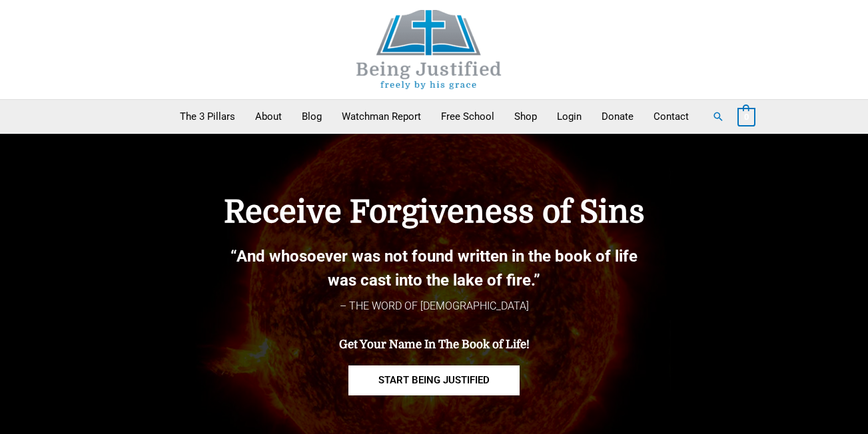 The image size is (868, 434). Describe the element at coordinates (467, 117) in the screenshot. I see `a: Free School` at that location.